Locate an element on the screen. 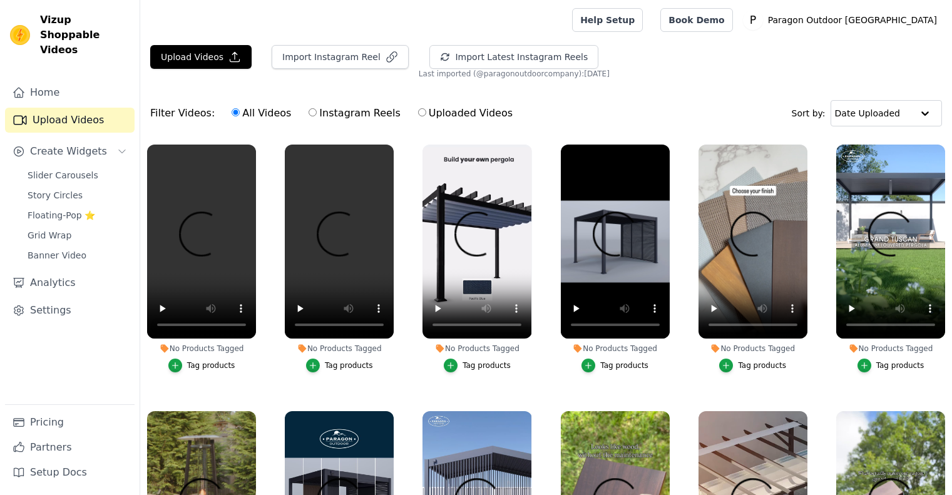 This screenshot has height=495, width=952. span: Grid Wrap is located at coordinates (49, 235).